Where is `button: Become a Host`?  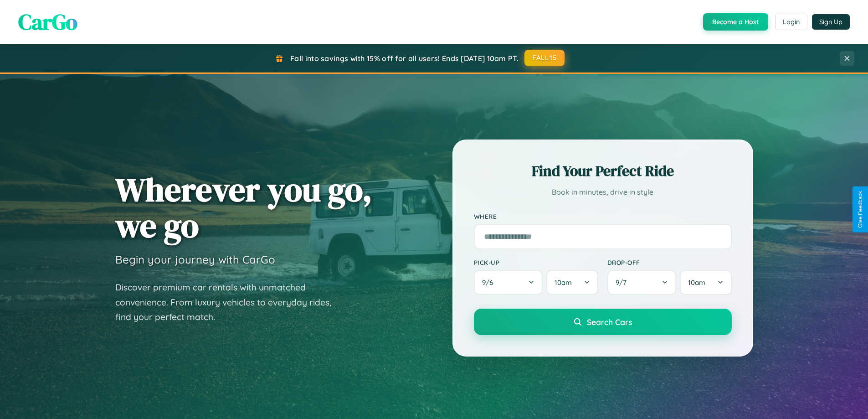
button: Become a Host is located at coordinates (735, 22).